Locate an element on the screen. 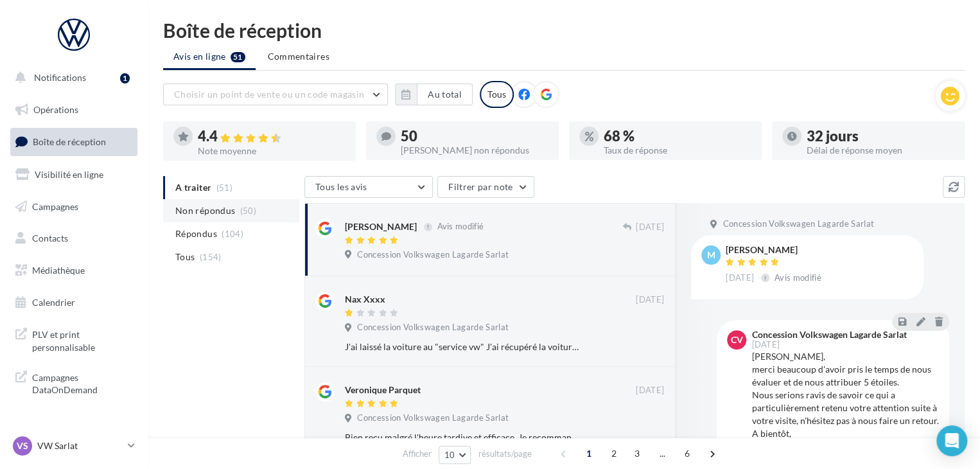  span: Commentaires is located at coordinates (299, 56).